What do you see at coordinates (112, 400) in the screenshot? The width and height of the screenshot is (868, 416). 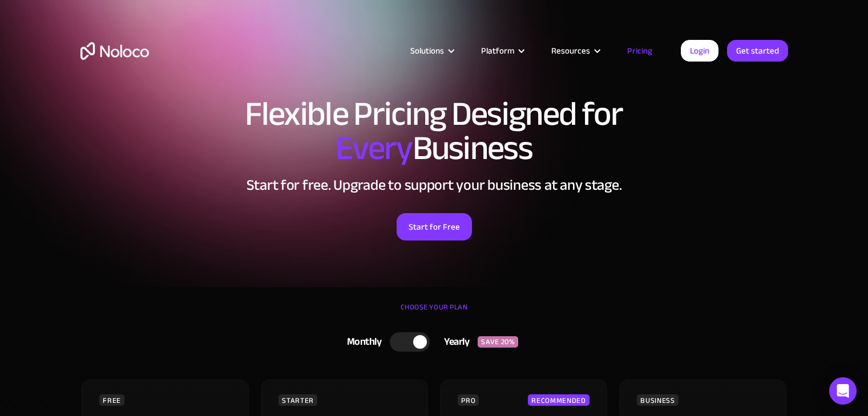 I see `div: FREE` at bounding box center [112, 400].